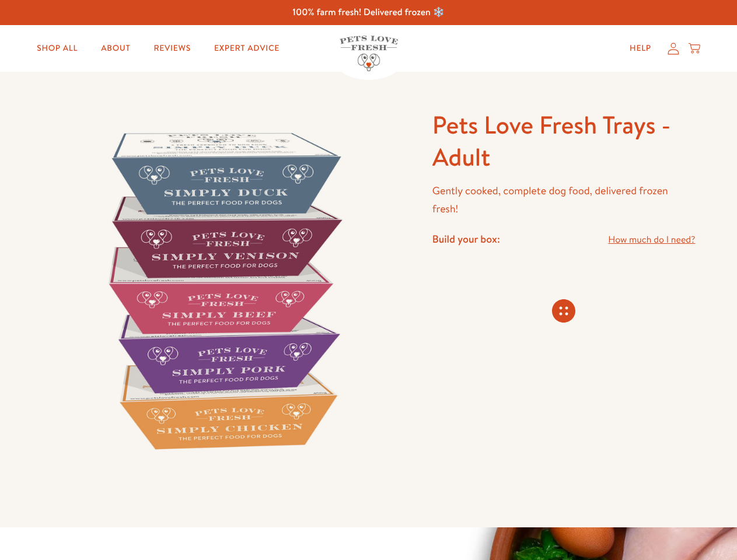 This screenshot has width=737, height=560. What do you see at coordinates (247, 49) in the screenshot?
I see `a: Expert Advice` at bounding box center [247, 49].